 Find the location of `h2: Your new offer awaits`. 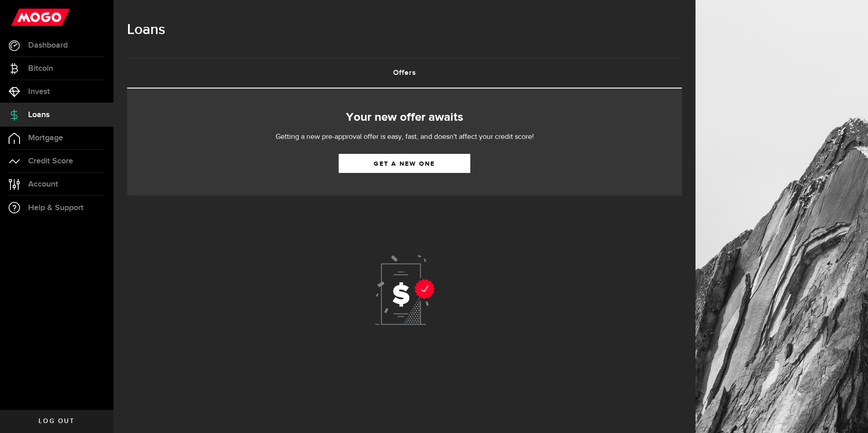

h2: Your new offer awaits is located at coordinates (405, 118).